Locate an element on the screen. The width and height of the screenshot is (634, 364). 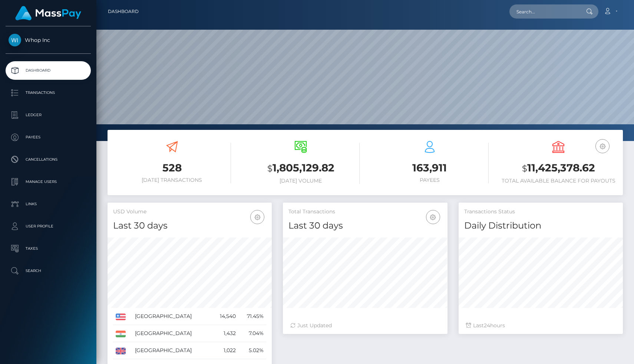
div: Last hours is located at coordinates (541, 325).